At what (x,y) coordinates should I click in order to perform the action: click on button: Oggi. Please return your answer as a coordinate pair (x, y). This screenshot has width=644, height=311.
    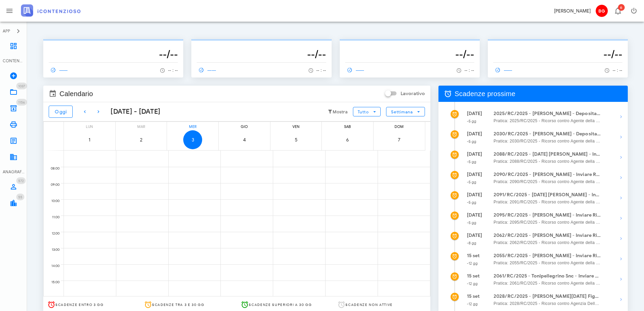
    Looking at the image, I should click on (61, 111).